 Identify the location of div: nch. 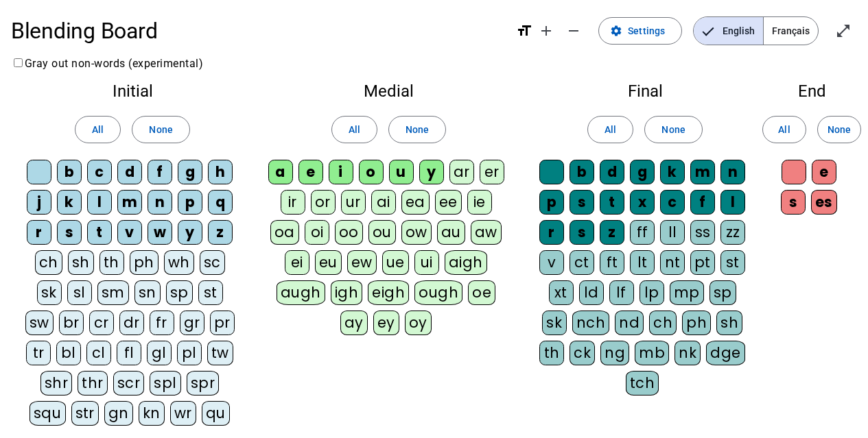
(591, 323).